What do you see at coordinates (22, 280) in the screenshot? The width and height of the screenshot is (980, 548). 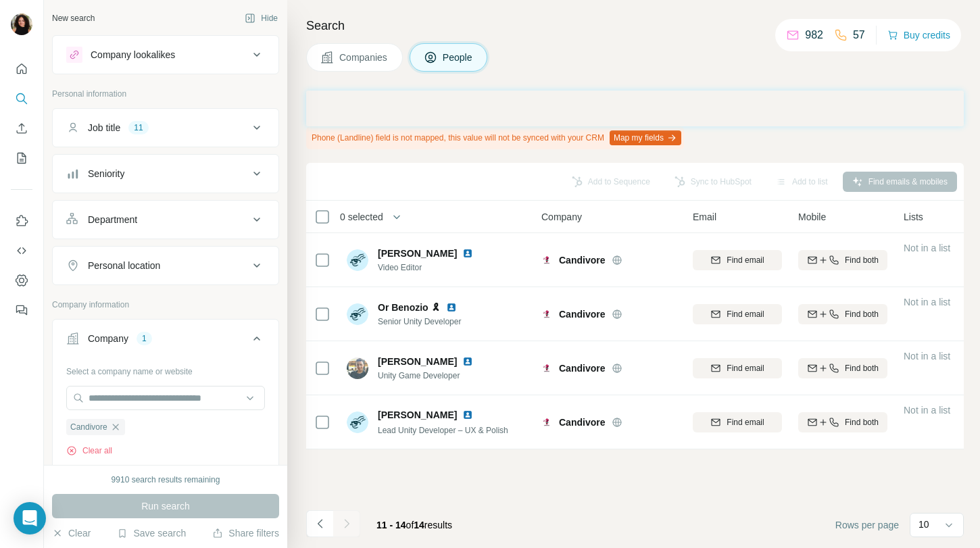 I see `button: Dashboard` at bounding box center [22, 280].